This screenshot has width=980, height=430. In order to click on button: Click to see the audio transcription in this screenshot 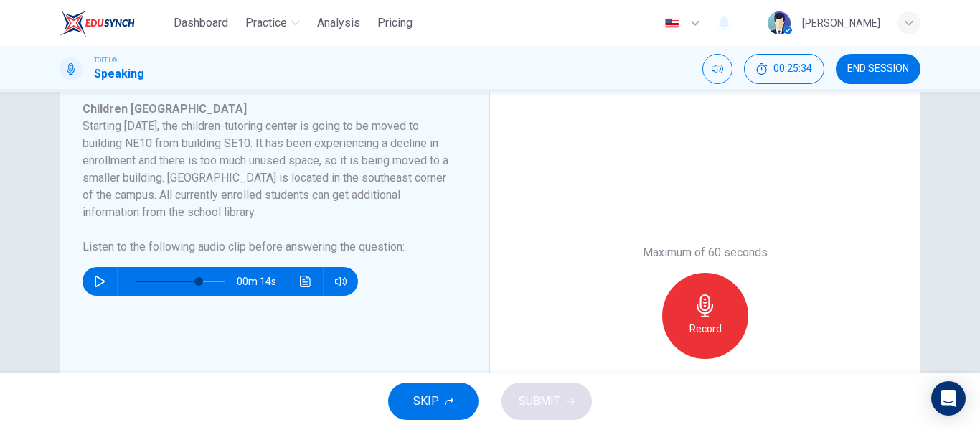, I will do `click(305, 281)`.